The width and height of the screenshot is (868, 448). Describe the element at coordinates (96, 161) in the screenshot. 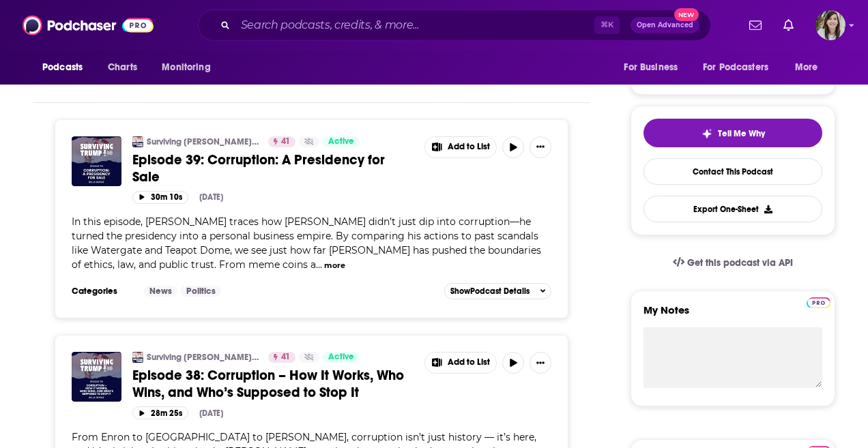

I see `img: Episode 39: Corruption: A Presidency for Sale` at that location.